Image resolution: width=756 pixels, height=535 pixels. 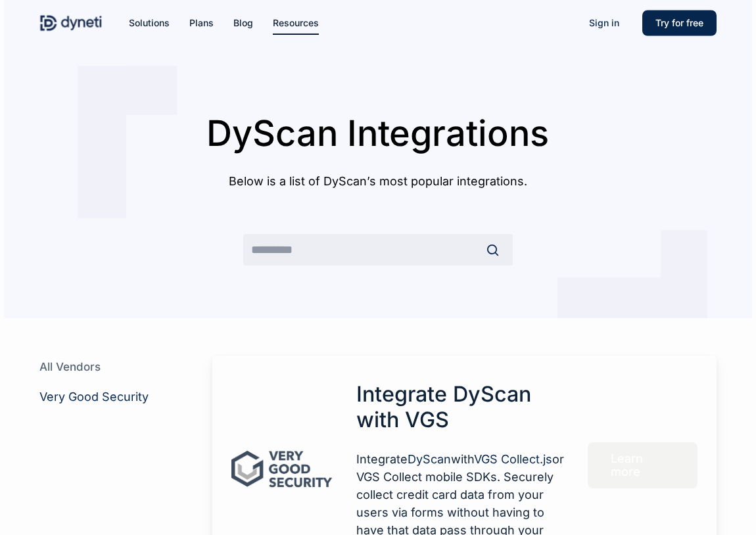 What do you see at coordinates (464, 408) in the screenshot?
I see `h3: Integrate DyScan with VGS` at bounding box center [464, 408].